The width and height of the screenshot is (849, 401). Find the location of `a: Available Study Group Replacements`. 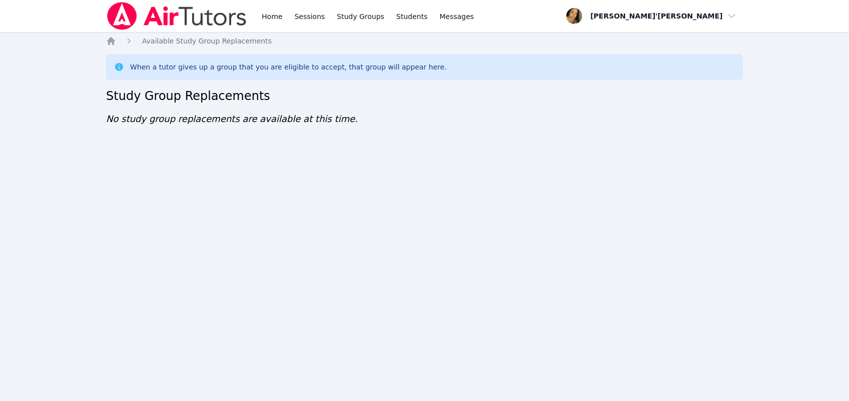

a: Available Study Group Replacements is located at coordinates (207, 41).